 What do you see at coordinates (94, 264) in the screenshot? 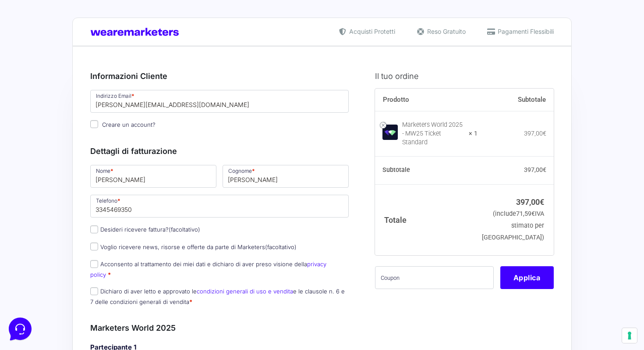
I see `input: Acconsento al trattamento dei miei dati e dichiaro di aver preso visione dellaprivacy policy` at bounding box center [94, 264].